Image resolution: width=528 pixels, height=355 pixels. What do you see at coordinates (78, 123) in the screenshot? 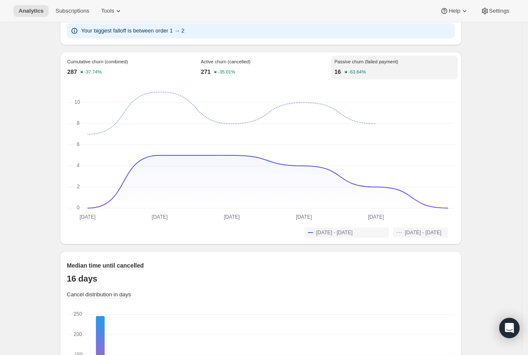
I see `text: 8` at bounding box center [78, 123].